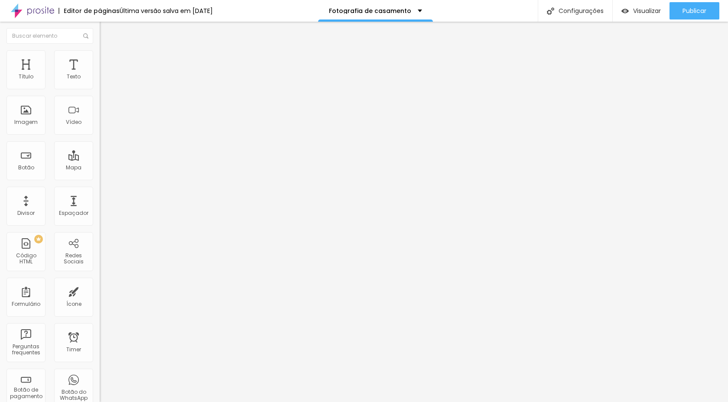 The image size is (728, 402). I want to click on div: Ícone, so click(74, 304).